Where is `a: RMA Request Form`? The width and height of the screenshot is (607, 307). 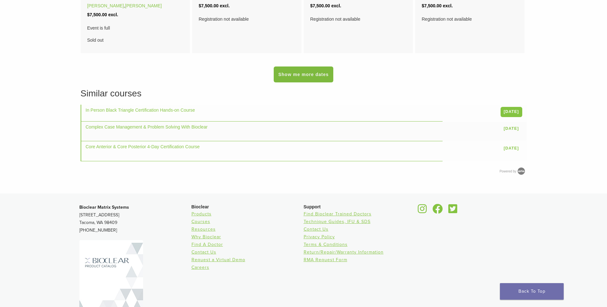 a: RMA Request Form is located at coordinates (325, 260).